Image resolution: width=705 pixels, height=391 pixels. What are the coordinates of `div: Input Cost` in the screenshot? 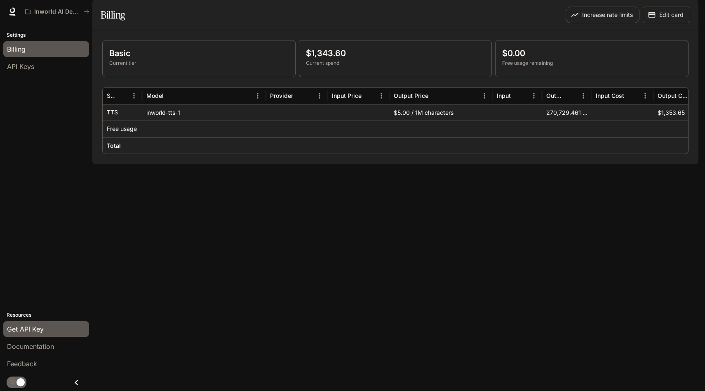 It's located at (610, 95).